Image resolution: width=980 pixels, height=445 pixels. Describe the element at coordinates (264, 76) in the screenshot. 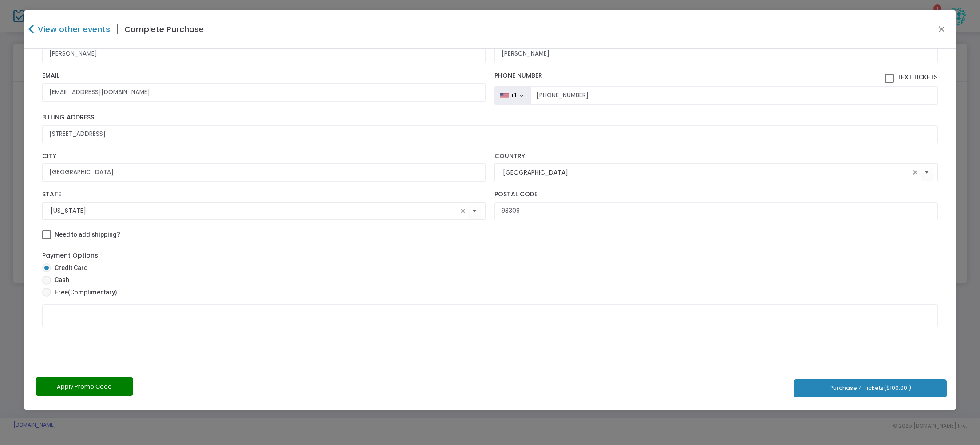

I see `label: Email` at that location.